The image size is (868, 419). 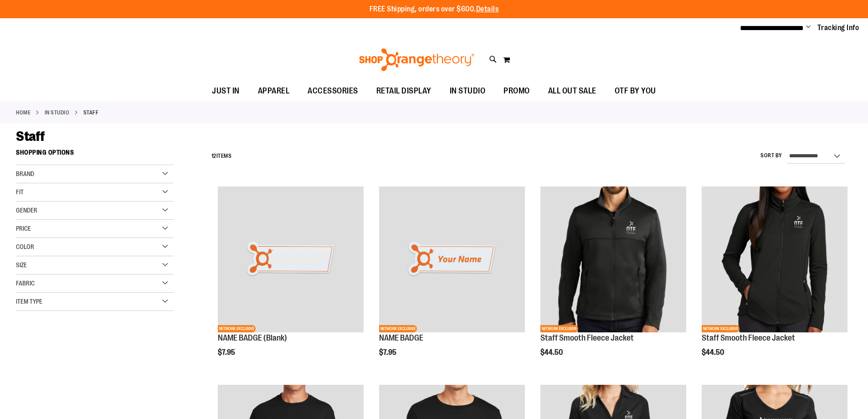 I want to click on label: Sort By, so click(x=771, y=155).